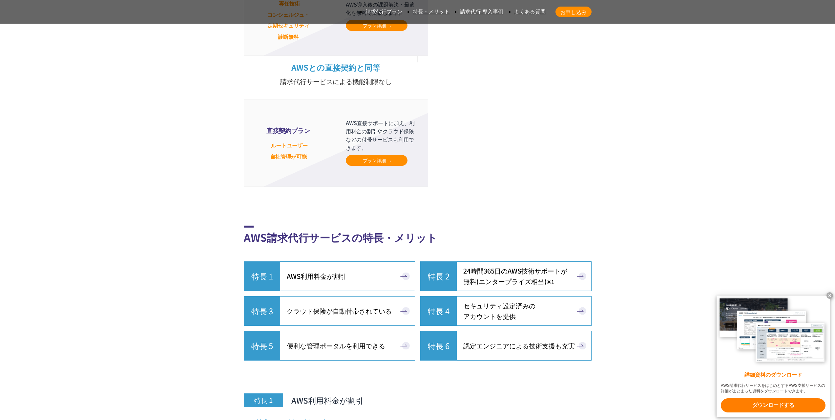 This screenshot has height=420, width=835. I want to click on span: セキュリティ設定済みの アカウントを提供, so click(500, 311).